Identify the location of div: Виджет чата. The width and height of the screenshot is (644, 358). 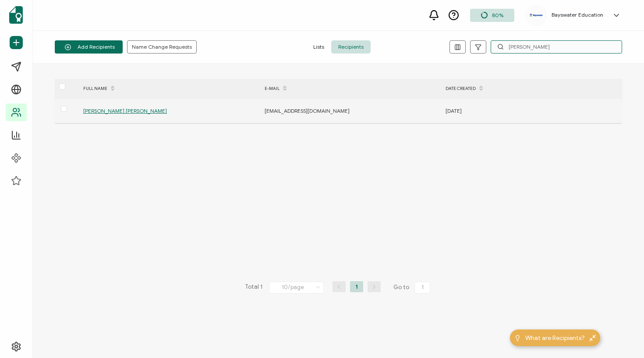
(622, 336).